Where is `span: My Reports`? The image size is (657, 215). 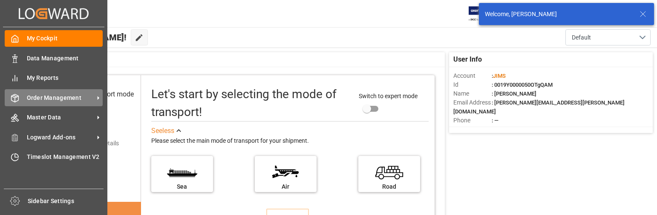 span: My Reports is located at coordinates (65, 78).